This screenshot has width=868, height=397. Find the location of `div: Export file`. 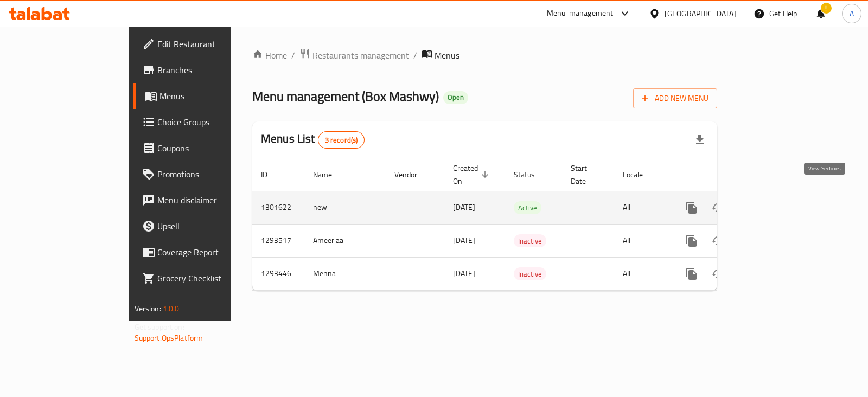

div: Export file is located at coordinates (700, 140).